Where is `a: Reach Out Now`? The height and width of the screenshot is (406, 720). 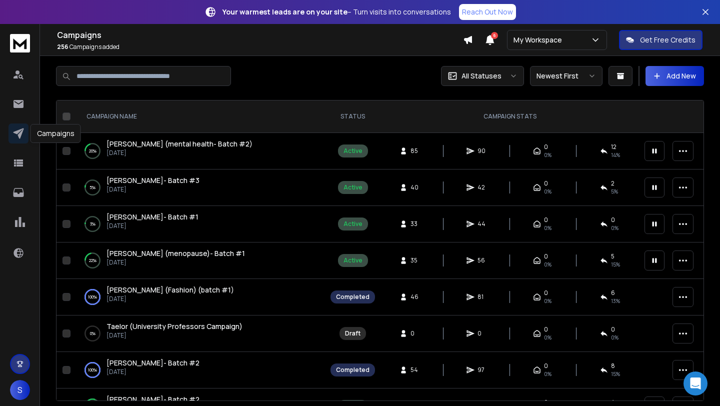 a: Reach Out Now is located at coordinates (487, 12).